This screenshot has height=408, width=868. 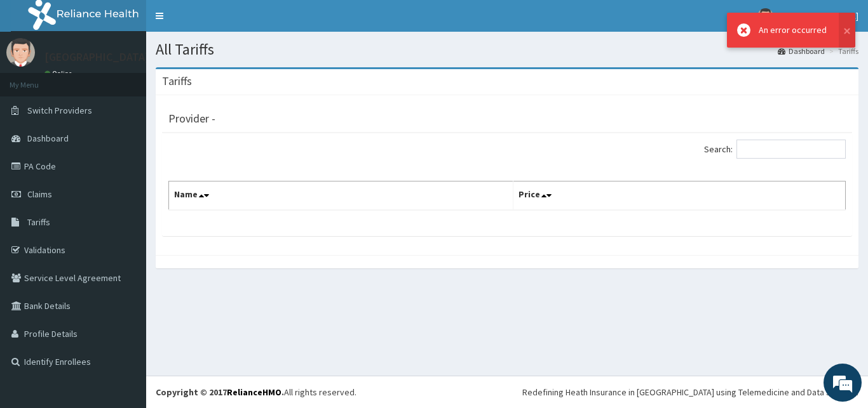 What do you see at coordinates (40, 195) in the screenshot?
I see `span: Claims` at bounding box center [40, 195].